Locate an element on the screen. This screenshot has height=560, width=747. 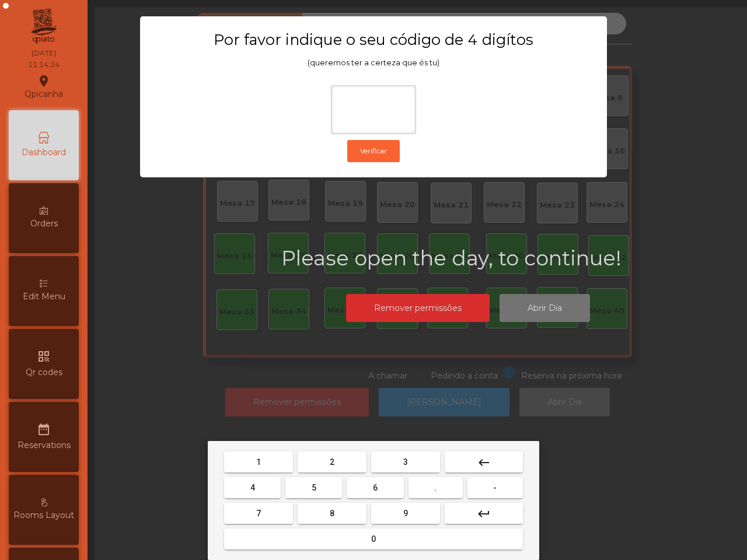
span: 0 is located at coordinates (373, 539).